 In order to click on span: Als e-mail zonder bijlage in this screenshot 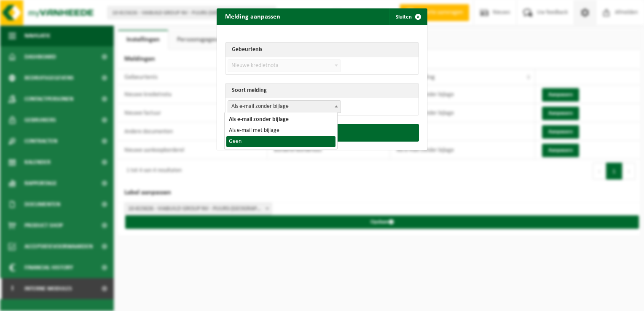, I will do `click(284, 107)`.